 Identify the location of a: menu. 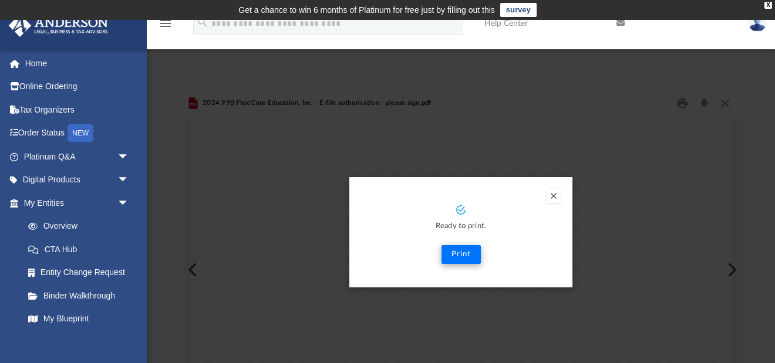
(165, 26).